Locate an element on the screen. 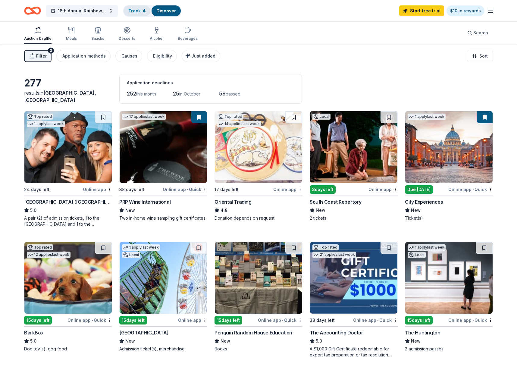 Image resolution: width=517 pixels, height=370 pixels. div: Auction & raffle is located at coordinates (38, 39).